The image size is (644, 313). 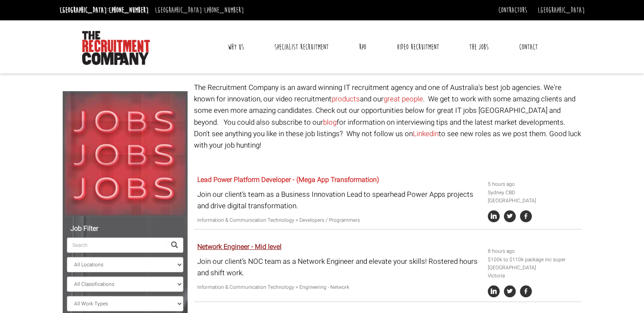 I want to click on p: Information & Communication Technology > Engineering - Network, so click(x=339, y=287).